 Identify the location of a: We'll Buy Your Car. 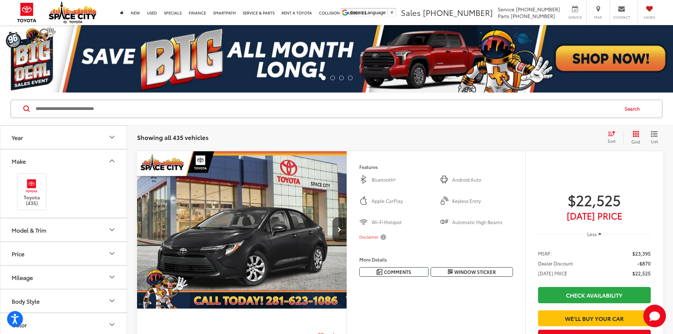
(595, 318).